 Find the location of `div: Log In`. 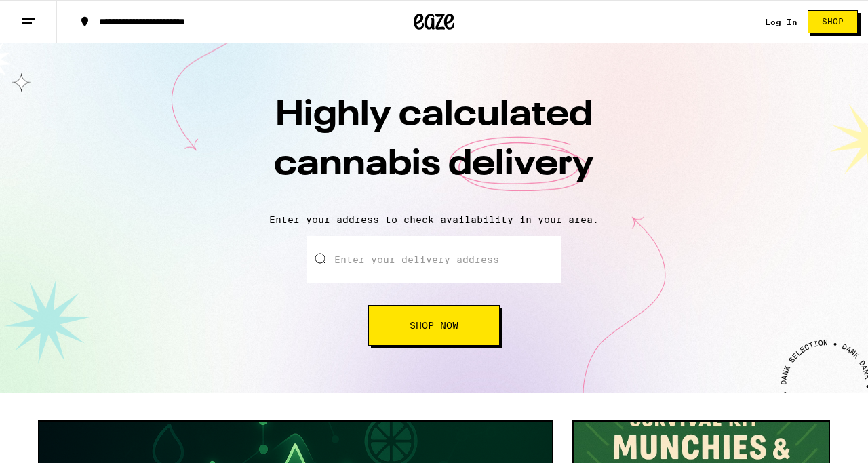

div: Log In is located at coordinates (781, 22).